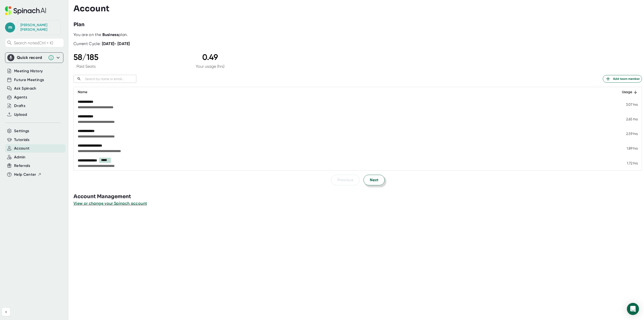  Describe the element at coordinates (626, 134) in the screenshot. I see `td: 2.59 hrs` at that location.